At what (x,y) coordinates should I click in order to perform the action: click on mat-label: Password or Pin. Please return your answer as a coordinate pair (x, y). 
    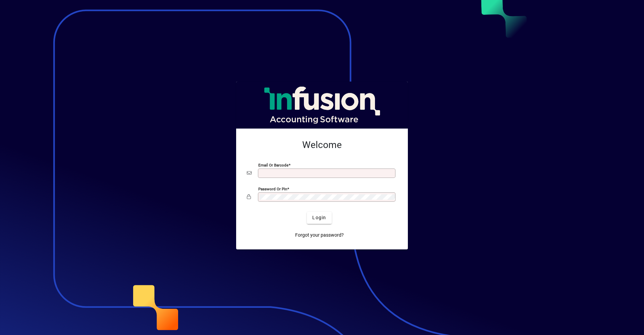
    Looking at the image, I should click on (273, 188).